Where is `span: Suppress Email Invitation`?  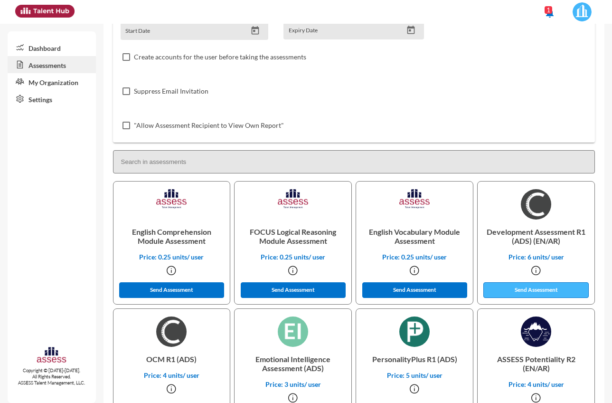
span: Suppress Email Invitation is located at coordinates (171, 91).